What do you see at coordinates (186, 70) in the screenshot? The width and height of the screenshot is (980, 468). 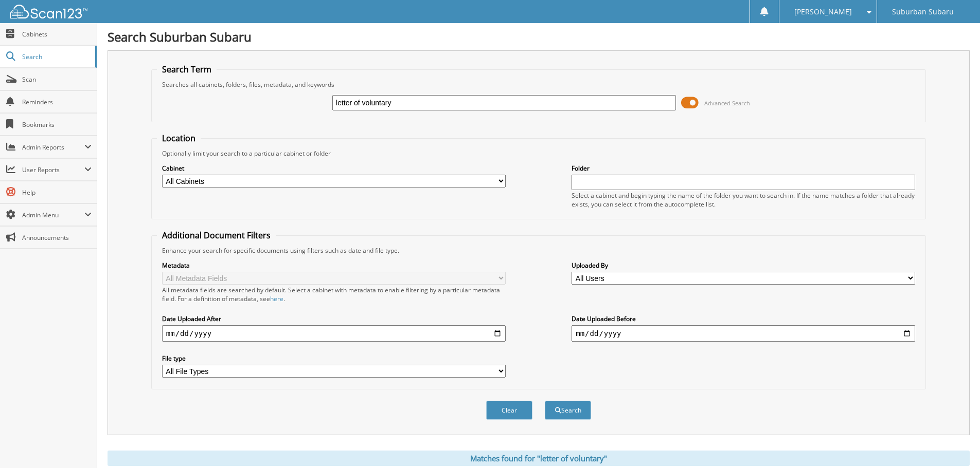 I see `legend: Search Term` at bounding box center [186, 70].